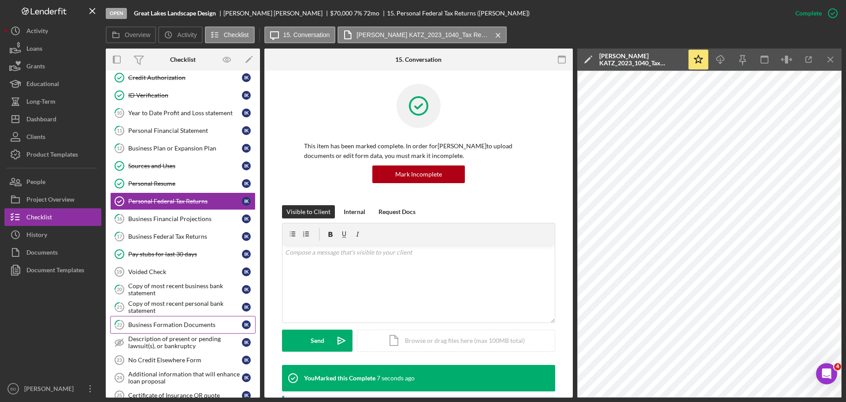  I want to click on a: Grants, so click(53, 66).